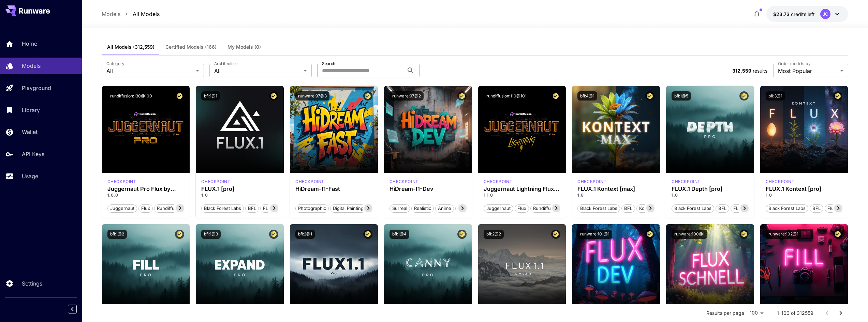  What do you see at coordinates (146, 189) in the screenshot?
I see `h3: Juggernaut Pro Flux by RunDiffusion` at bounding box center [146, 189].